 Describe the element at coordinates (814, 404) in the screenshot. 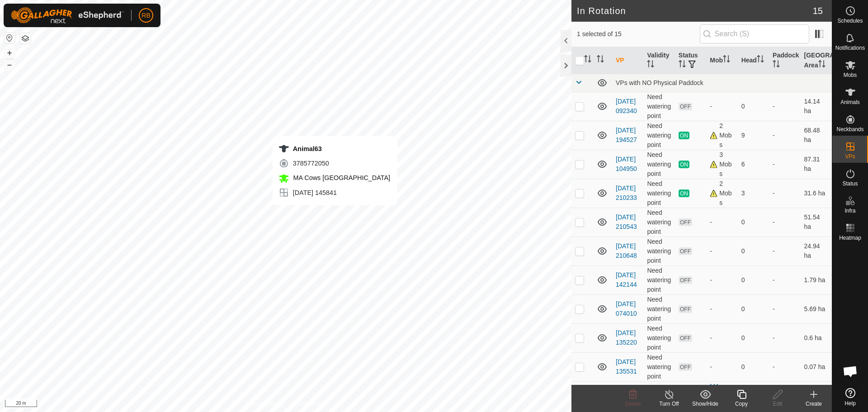

I see `div: Create` at that location.